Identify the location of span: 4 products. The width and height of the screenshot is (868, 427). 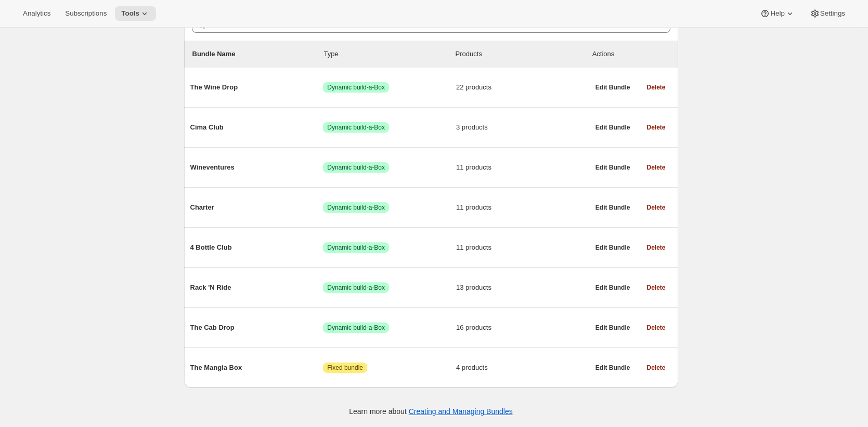
(523, 368).